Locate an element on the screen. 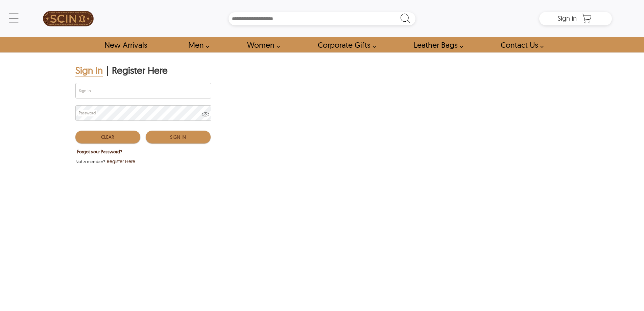 The image size is (644, 311). a: shop men's leather jackets is located at coordinates (197, 45).